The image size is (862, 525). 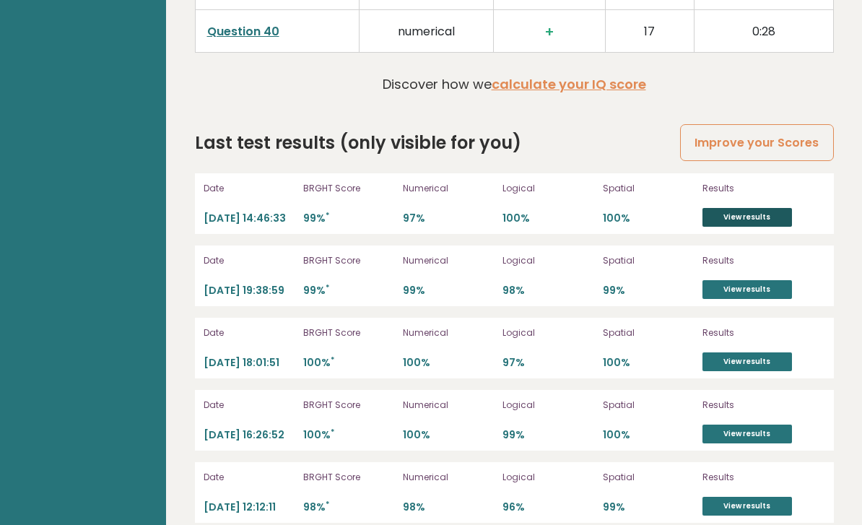 What do you see at coordinates (514, 84) in the screenshot?
I see `p: Discover how we` at bounding box center [514, 84].